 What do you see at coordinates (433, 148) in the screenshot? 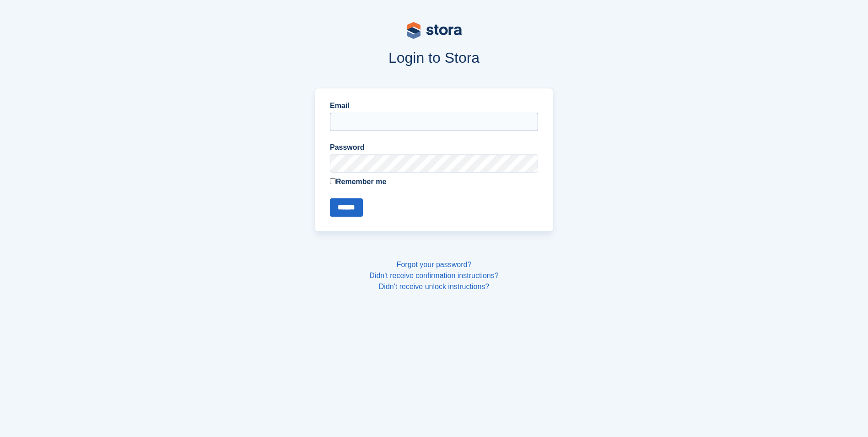
I see `label: Password` at bounding box center [433, 148].